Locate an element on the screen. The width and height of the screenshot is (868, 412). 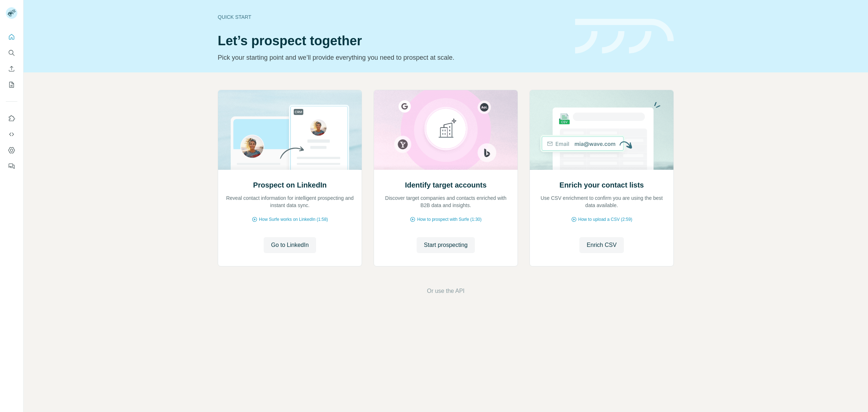
img: Identify target accounts is located at coordinates (445, 130).